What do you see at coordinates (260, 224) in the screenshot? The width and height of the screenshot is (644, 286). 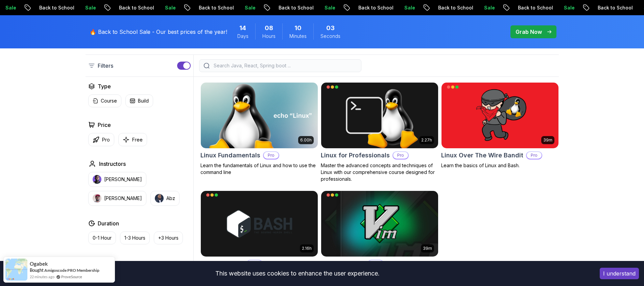 I see `img: Shell Scripting card` at bounding box center [260, 224].